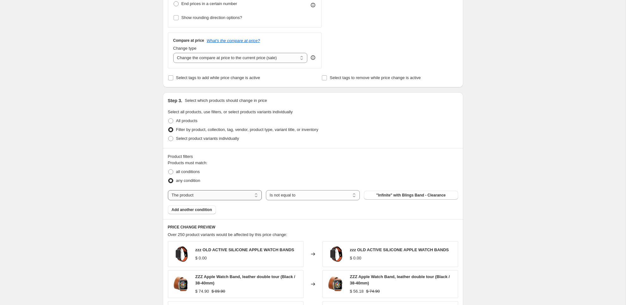  Describe the element at coordinates (192, 209) in the screenshot. I see `button: Add another condition` at that location.